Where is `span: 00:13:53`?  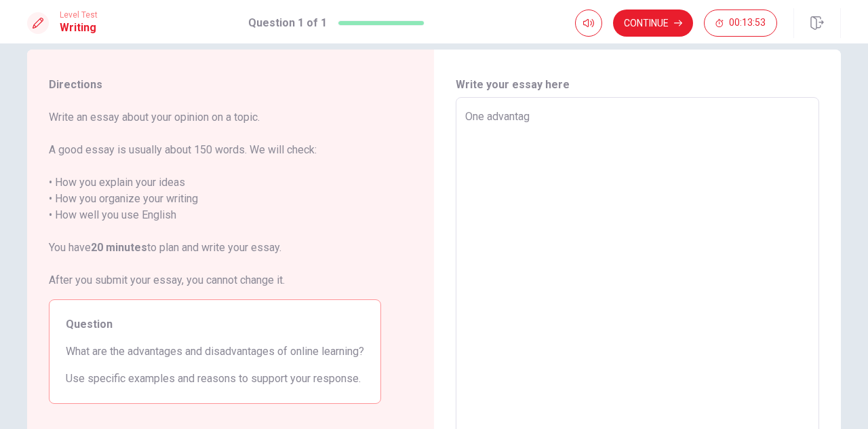
span: 00:13:53 is located at coordinates (747, 23).